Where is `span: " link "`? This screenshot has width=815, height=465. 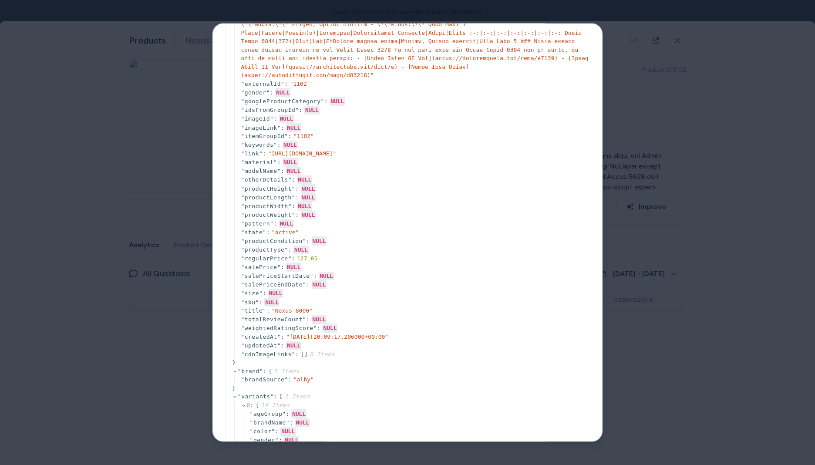
span: " link " is located at coordinates (252, 153).